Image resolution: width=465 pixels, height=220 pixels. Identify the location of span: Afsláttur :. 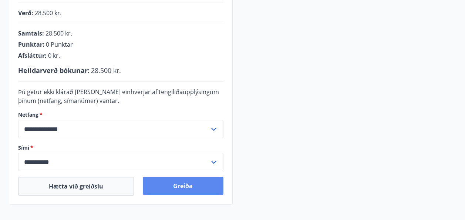
(32, 55).